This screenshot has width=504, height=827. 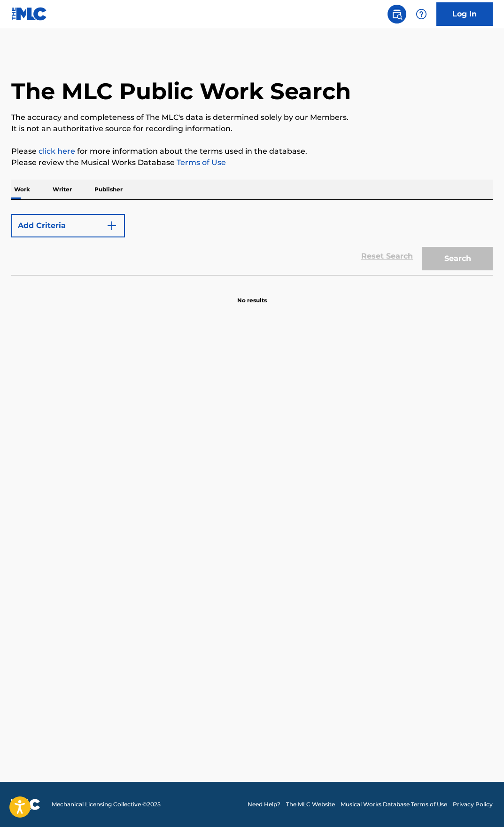 I want to click on img: logo, so click(x=26, y=804).